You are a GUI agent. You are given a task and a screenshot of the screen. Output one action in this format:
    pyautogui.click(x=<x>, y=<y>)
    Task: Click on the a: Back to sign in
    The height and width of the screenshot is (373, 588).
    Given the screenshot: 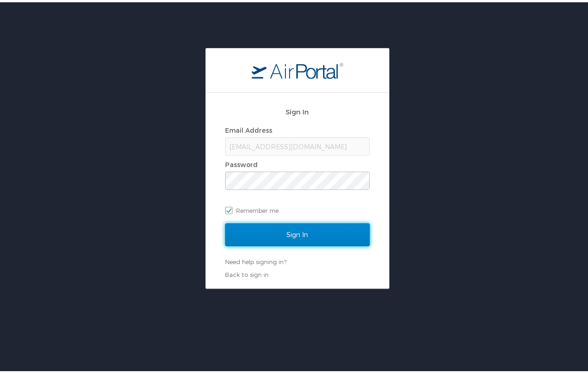 What is the action you would take?
    pyautogui.click(x=247, y=273)
    